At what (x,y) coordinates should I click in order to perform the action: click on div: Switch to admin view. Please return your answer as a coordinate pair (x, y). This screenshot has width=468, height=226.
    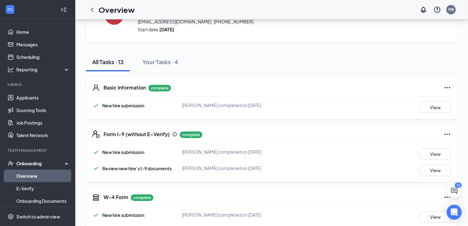
    Looking at the image, I should click on (38, 217).